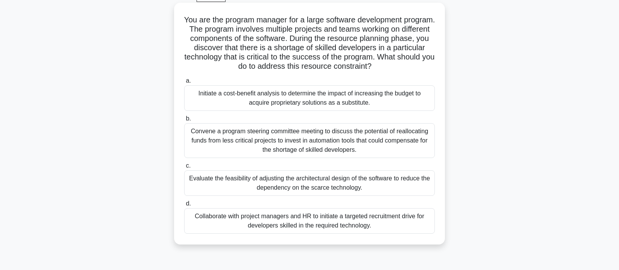 The width and height of the screenshot is (619, 270). I want to click on span: b., so click(188, 118).